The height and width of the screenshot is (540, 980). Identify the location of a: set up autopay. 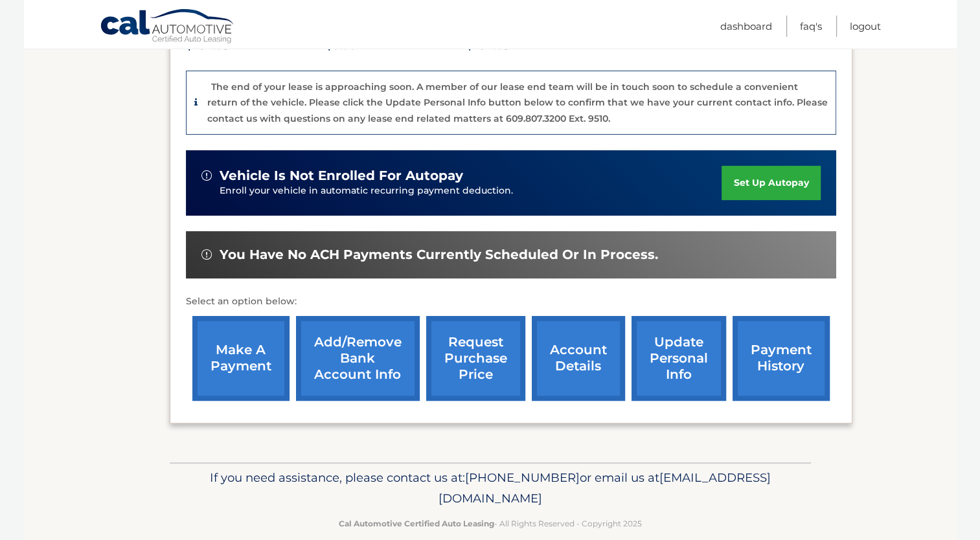
(771, 183).